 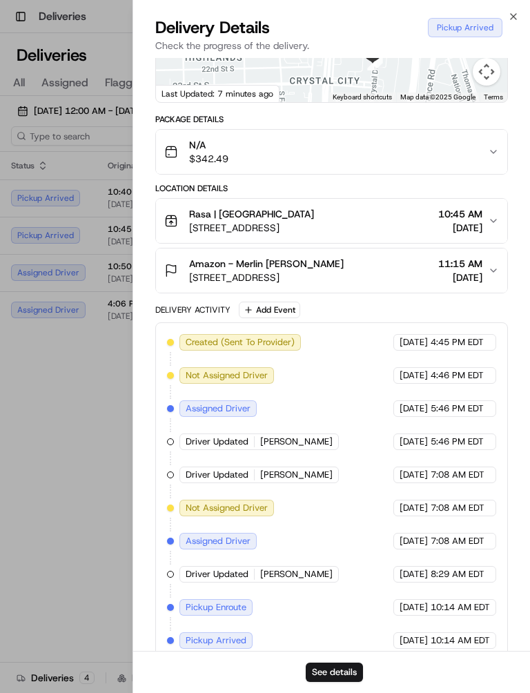 What do you see at coordinates (169, 315) in the screenshot?
I see `a: 💻API Documentation` at bounding box center [169, 315].